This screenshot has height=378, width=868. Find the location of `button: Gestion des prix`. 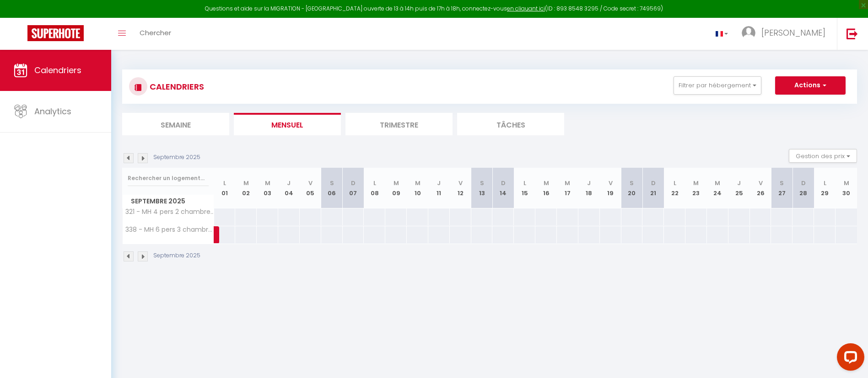

button: Gestion des prix is located at coordinates (823, 156).